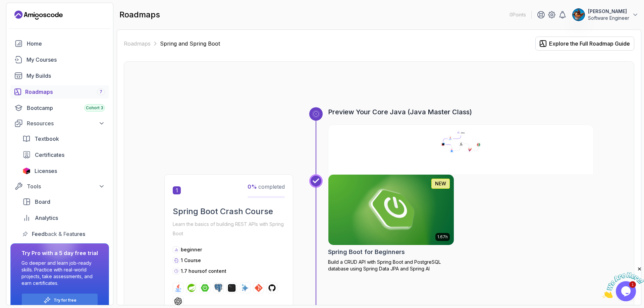 The height and width of the screenshot is (308, 644). What do you see at coordinates (179, 301) in the screenshot?
I see `img: chatgpt logo` at bounding box center [179, 301].